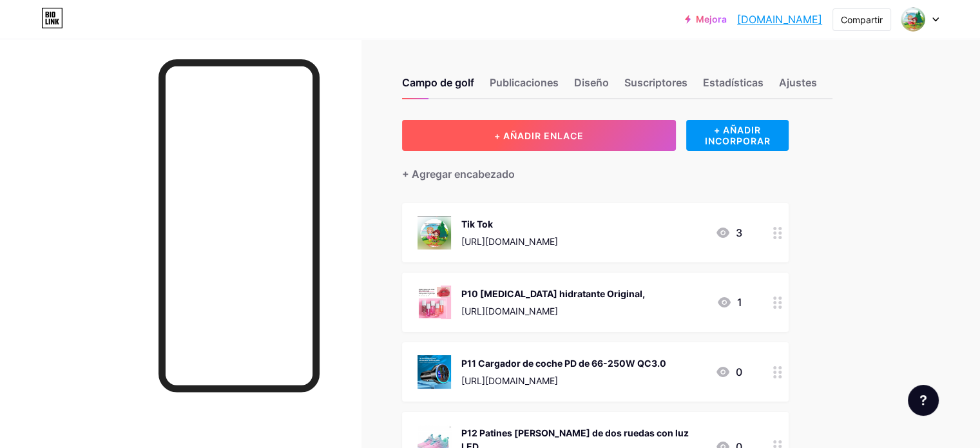  What do you see at coordinates (524, 82) in the screenshot?
I see `font: Publicaciones` at bounding box center [524, 82].